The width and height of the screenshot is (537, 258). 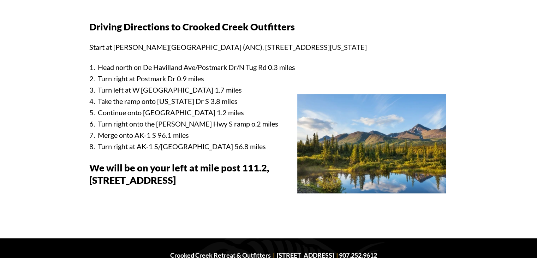 What do you see at coordinates (285, 67) in the screenshot?
I see `p: 1. Head north on De Havilland Ave/Postmark Dr/N Tug Rd 0.3 miles` at bounding box center [285, 67].